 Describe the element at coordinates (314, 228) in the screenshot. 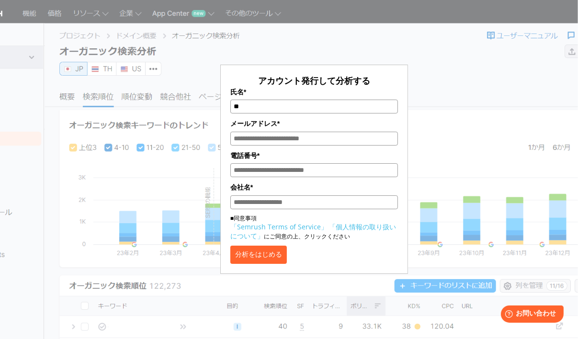

I see `p: ■同意事項 にご同意の上、クリックください` at that location.